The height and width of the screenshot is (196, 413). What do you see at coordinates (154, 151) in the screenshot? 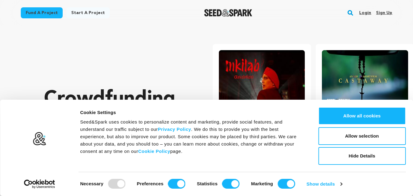
I see `a: Cookie Policy` at bounding box center [154, 151].